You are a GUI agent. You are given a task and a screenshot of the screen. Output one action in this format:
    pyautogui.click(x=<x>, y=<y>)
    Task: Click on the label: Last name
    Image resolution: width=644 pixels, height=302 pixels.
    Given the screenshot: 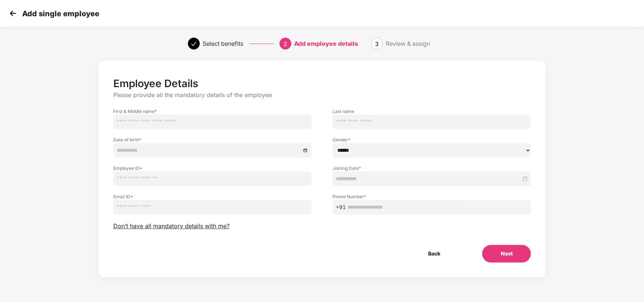 What is the action you would take?
    pyautogui.click(x=432, y=111)
    